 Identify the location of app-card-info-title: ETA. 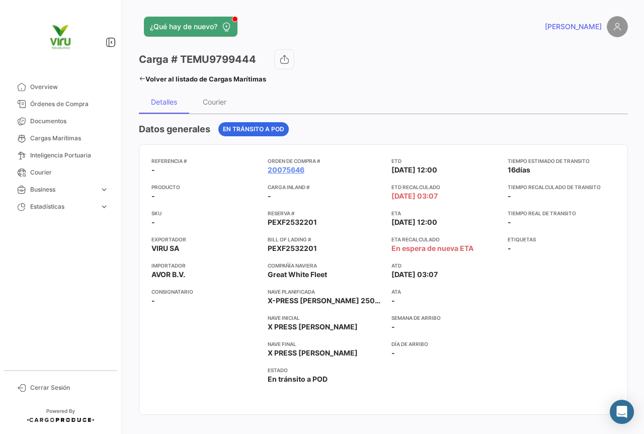
(445, 213).